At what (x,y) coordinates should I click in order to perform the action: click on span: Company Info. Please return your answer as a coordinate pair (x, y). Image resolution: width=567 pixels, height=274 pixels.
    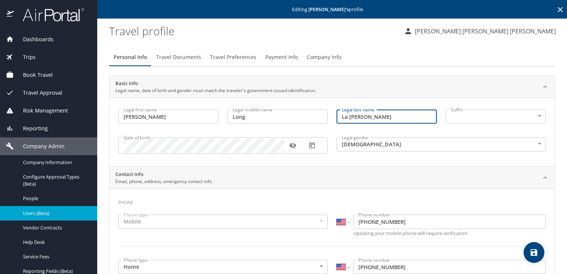
    Looking at the image, I should click on (324, 57).